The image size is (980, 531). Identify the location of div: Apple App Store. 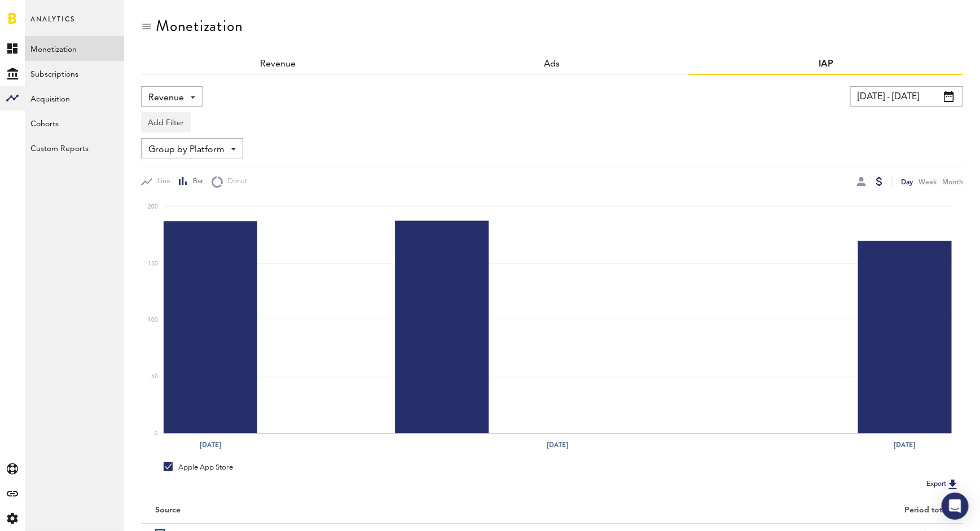
(198, 468).